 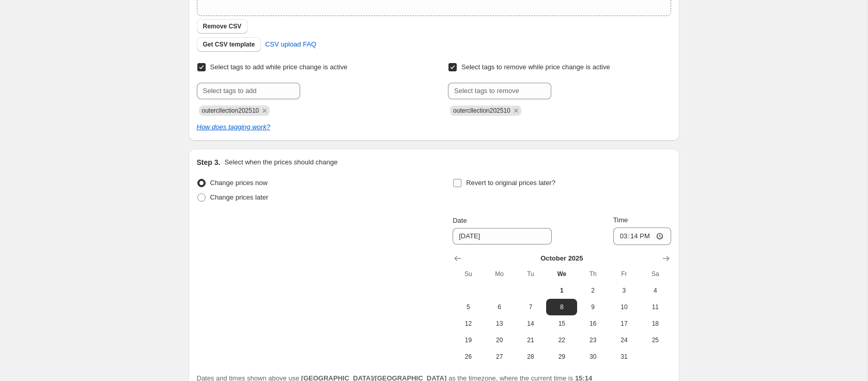 What do you see at coordinates (531, 274) in the screenshot?
I see `span: Tu` at bounding box center [531, 274].